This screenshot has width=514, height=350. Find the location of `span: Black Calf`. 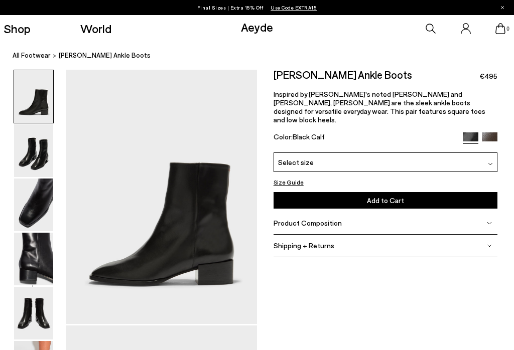

span: Black Calf is located at coordinates (309, 137).